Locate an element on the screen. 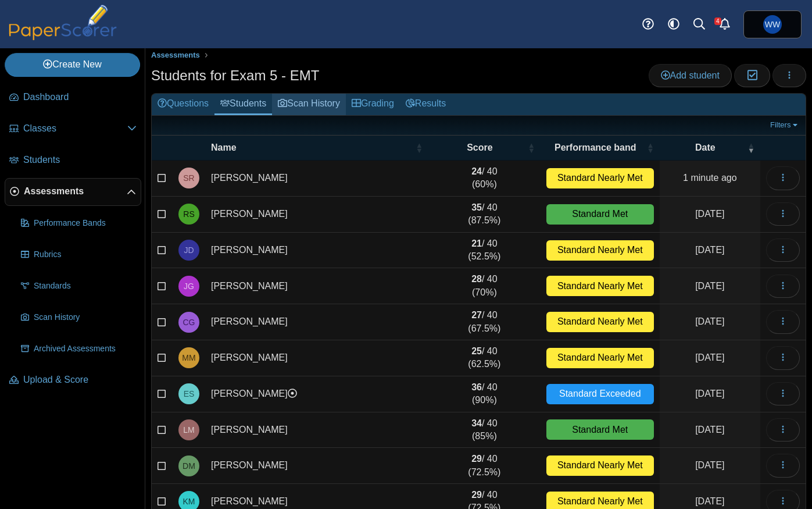  b: 34 is located at coordinates (477, 423).